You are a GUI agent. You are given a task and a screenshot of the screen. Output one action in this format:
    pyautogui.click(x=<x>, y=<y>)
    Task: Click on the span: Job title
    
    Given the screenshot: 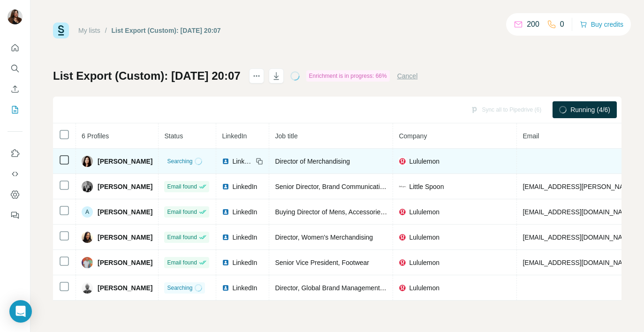 What is the action you would take?
    pyautogui.click(x=286, y=136)
    